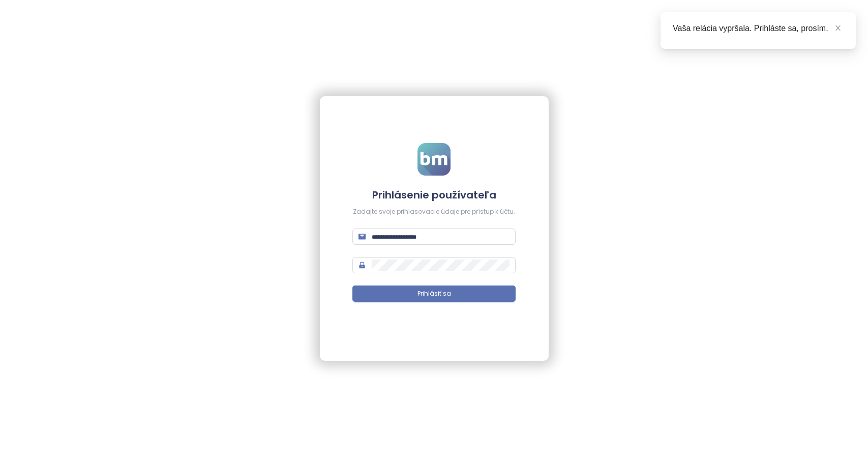 The image size is (868, 457). I want to click on h4: Prihlásenie používateľa, so click(434, 195).